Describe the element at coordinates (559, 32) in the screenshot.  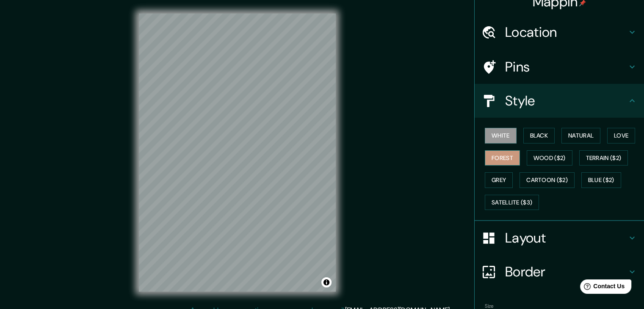
I see `div: Location` at that location.